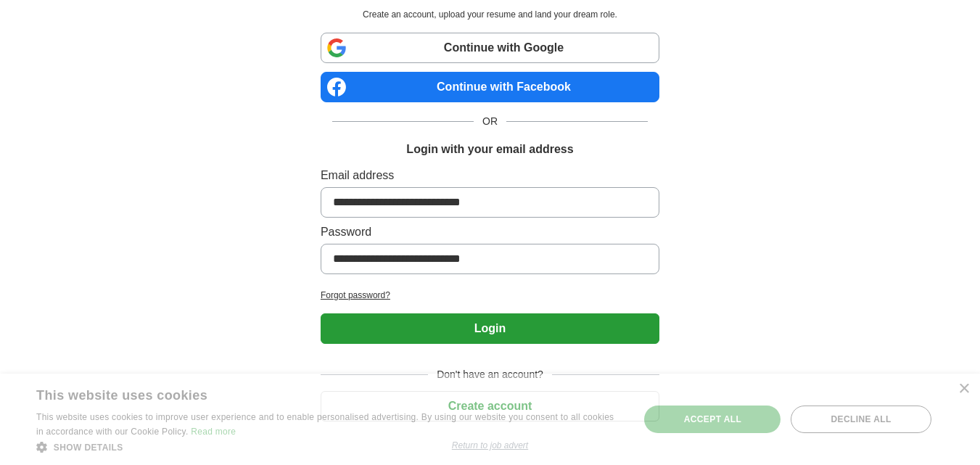 Image resolution: width=980 pixels, height=465 pixels. Describe the element at coordinates (88, 447) in the screenshot. I see `span: Show details` at that location.